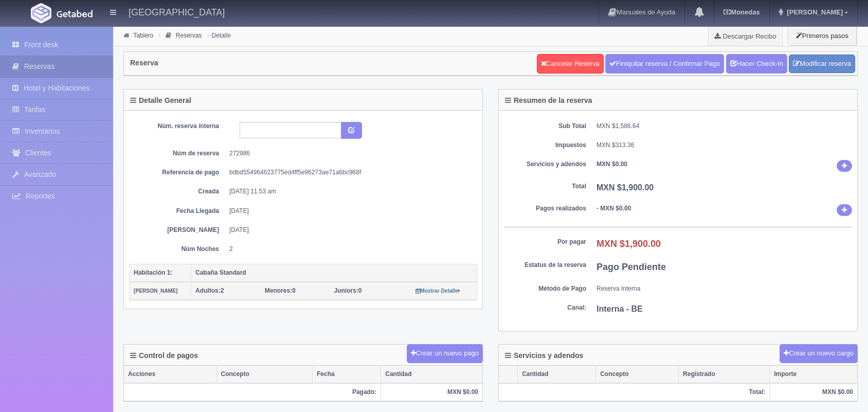 The height and width of the screenshot is (412, 868). What do you see at coordinates (178, 211) in the screenshot?
I see `dt: Fecha Llegada` at bounding box center [178, 211].